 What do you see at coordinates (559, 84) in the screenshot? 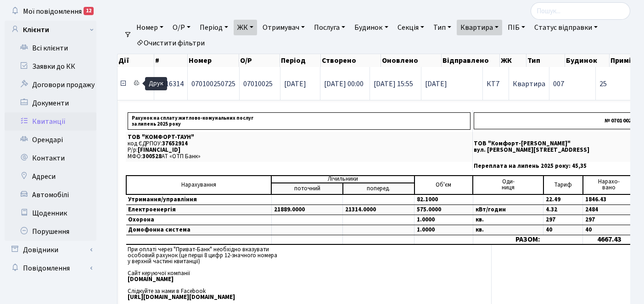
I see `span: 007` at bounding box center [559, 84].